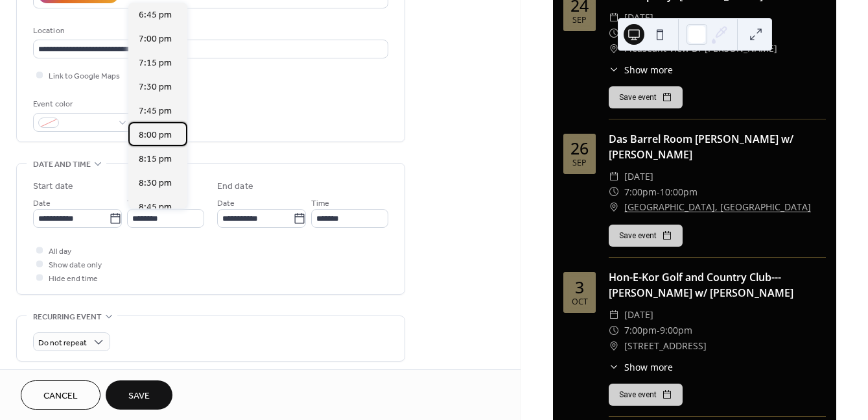  I want to click on span: Hide end time, so click(73, 279).